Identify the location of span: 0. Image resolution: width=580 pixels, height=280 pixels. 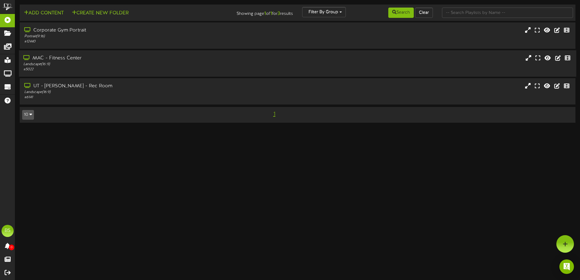
(12, 247).